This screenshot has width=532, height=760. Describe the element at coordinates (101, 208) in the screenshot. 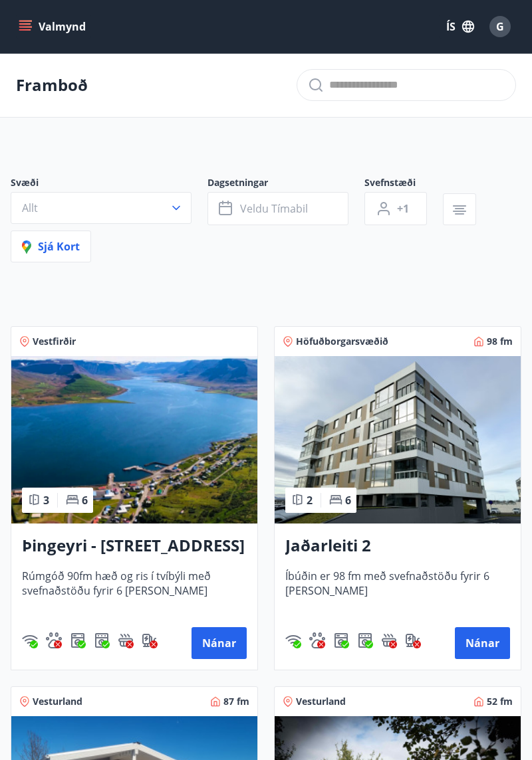

I see `button: Allt` at that location.